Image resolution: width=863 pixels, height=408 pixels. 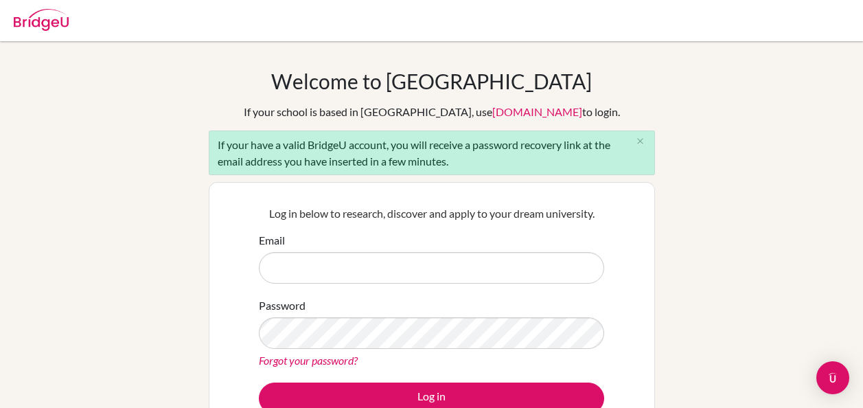 What do you see at coordinates (308, 360) in the screenshot?
I see `a: Forgot your password?` at bounding box center [308, 360].